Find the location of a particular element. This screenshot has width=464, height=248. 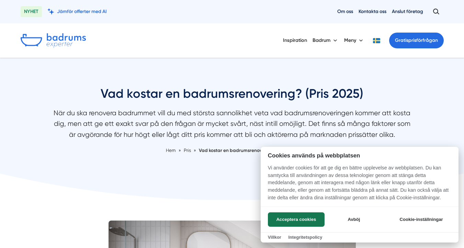

h2: Cookies används på webbplatsen is located at coordinates (360, 156).